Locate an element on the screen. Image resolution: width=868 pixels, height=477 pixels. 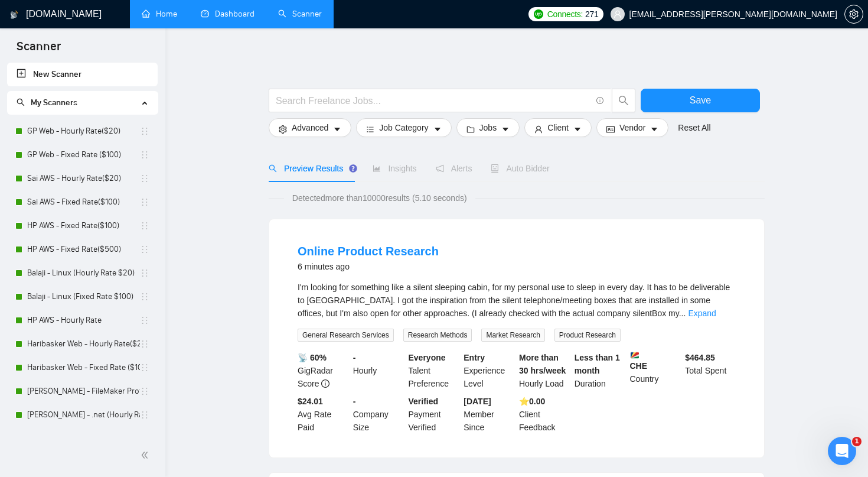
li: Balaji - Linux (Fixed Rate $100) is located at coordinates (82, 297).